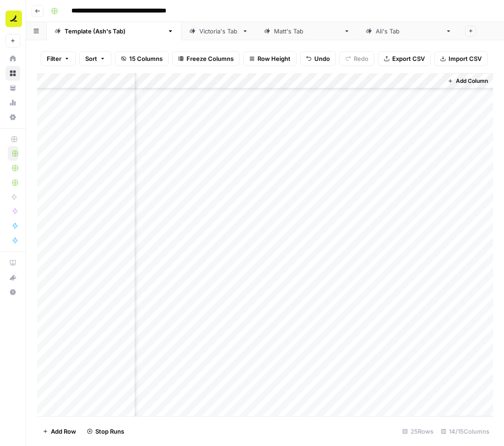 The height and width of the screenshot is (446, 504). Describe the element at coordinates (13, 277) in the screenshot. I see `button: What's new?` at that location.